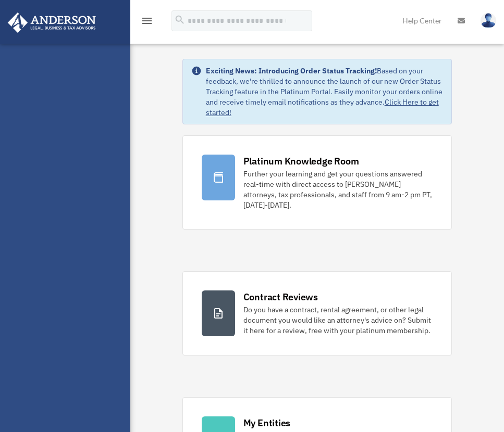 The width and height of the screenshot is (504, 432). I want to click on div: Further your learning and get your questions answered real-time with direct access to [PERSON_NAM..., so click(338, 189).